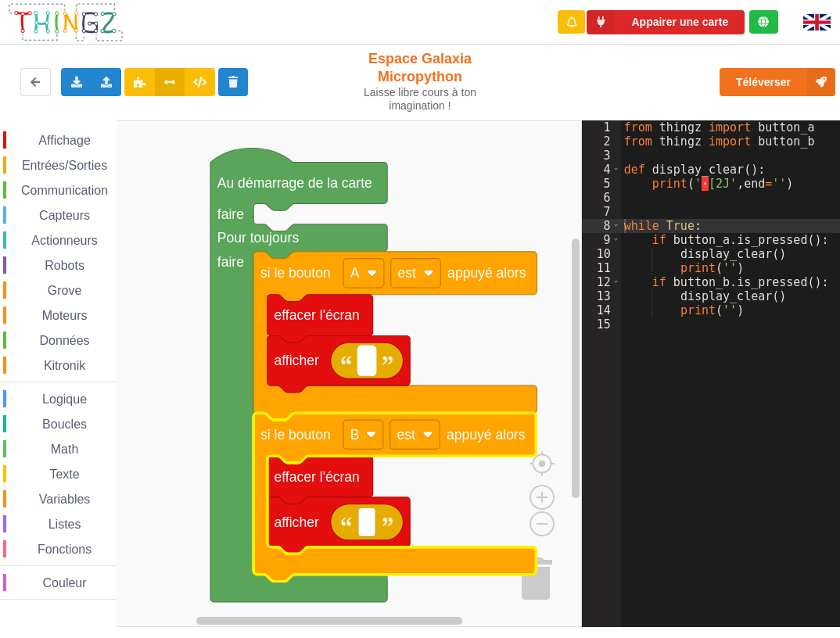 The height and width of the screenshot is (638, 840). What do you see at coordinates (601, 296) in the screenshot?
I see `div: 13` at bounding box center [601, 296].